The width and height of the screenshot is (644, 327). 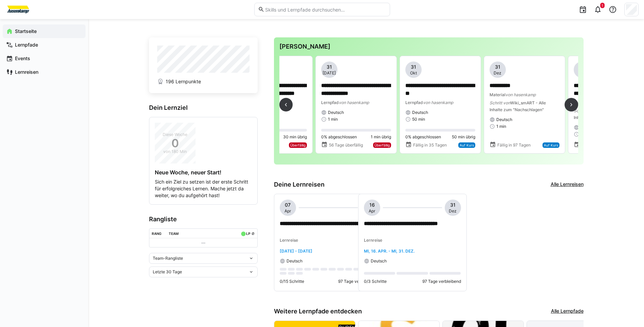 I want to click on p: 0/3 Schritte, so click(x=375, y=282).